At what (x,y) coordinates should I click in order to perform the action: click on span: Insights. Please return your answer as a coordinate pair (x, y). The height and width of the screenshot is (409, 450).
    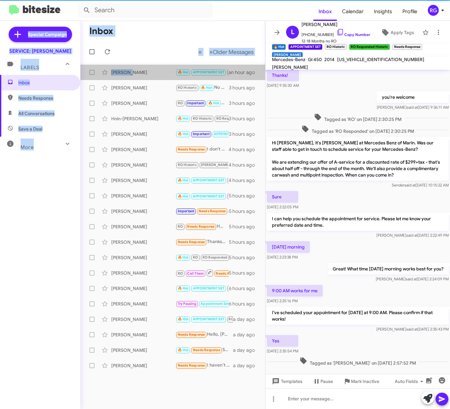
    Looking at the image, I should click on (383, 12).